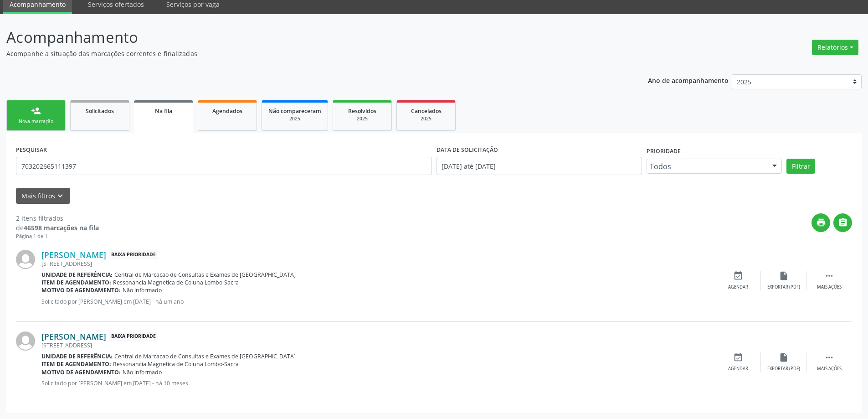 This screenshot has height=419, width=868. I want to click on span: Resolvidos, so click(362, 111).